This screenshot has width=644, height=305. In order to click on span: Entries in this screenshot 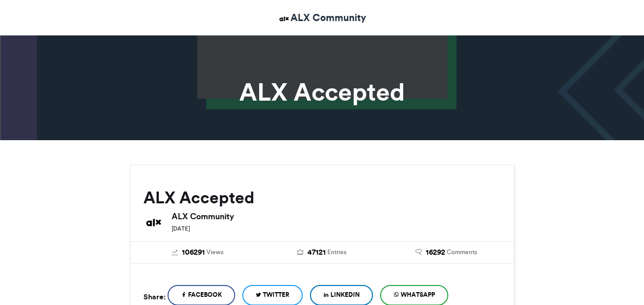, I will do `click(337, 252)`.